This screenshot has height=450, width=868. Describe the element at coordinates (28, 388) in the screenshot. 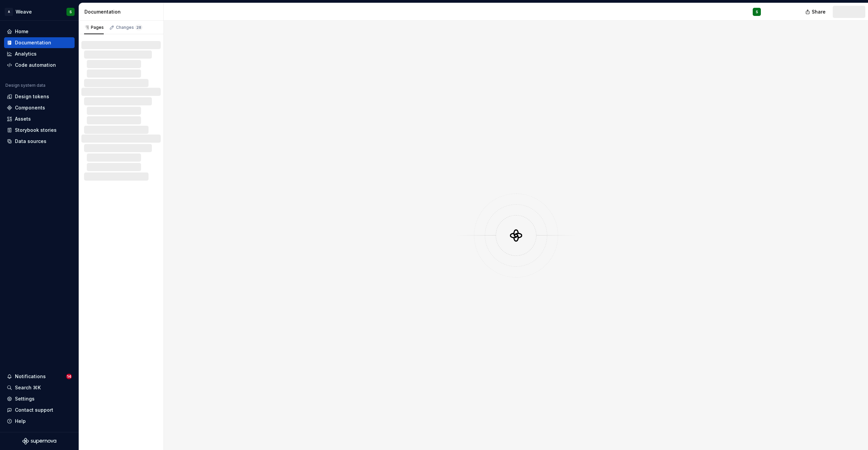

I see `div: Search ⌘K` at that location.